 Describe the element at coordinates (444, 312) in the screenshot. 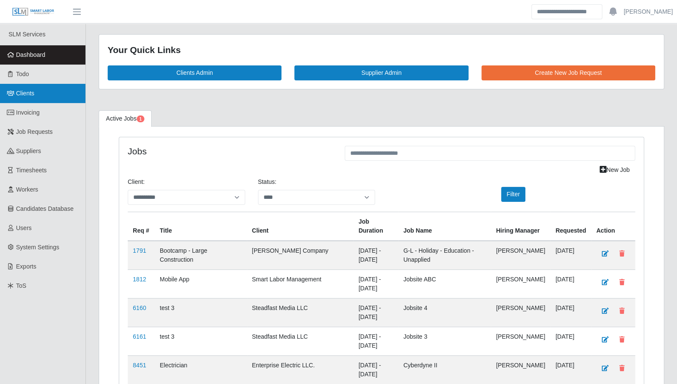

I see `td: Jobsite 4` at that location.